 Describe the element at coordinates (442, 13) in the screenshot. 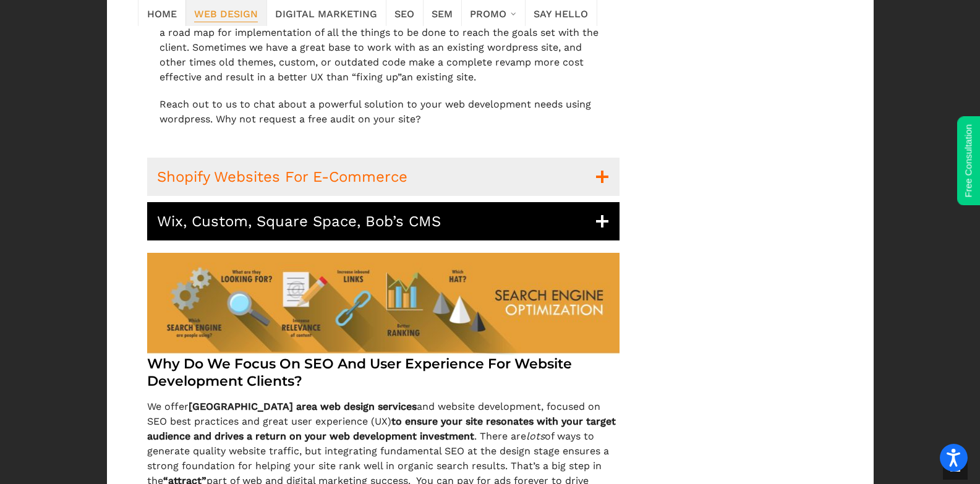

I see `span: SEM` at that location.